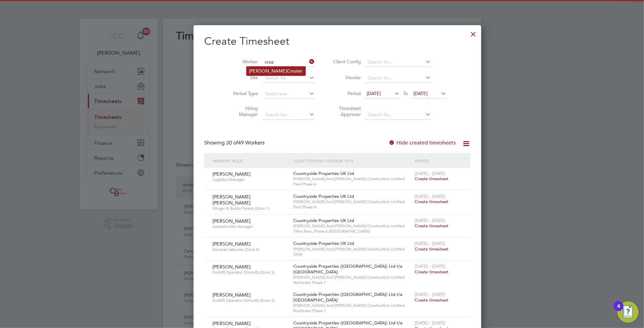 Image resolution: width=644 pixels, height=328 pixels. I want to click on span: Logistics Manager, so click(250, 180).